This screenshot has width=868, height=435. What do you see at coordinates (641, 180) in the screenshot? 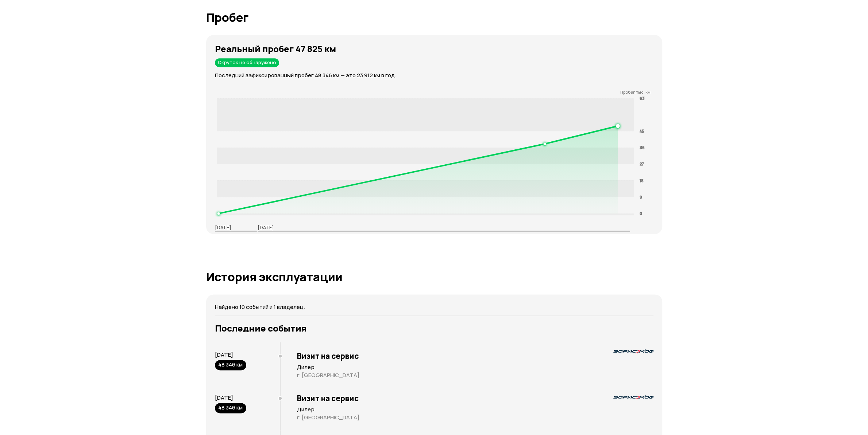
I see `tspan: 18` at bounding box center [641, 180].